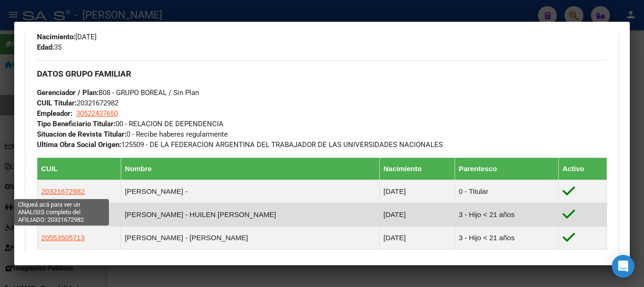 This screenshot has width=644, height=287. I want to click on strong: Nacimiento:, so click(56, 37).